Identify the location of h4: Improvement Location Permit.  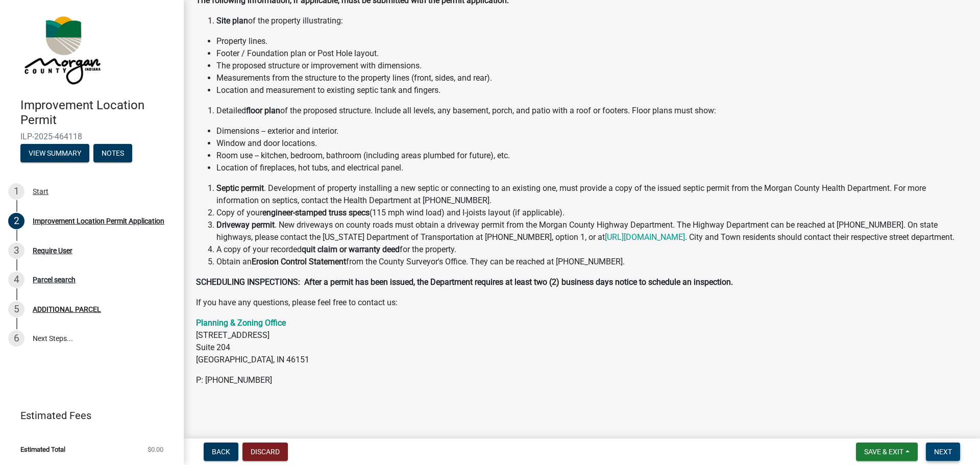
(98, 113).